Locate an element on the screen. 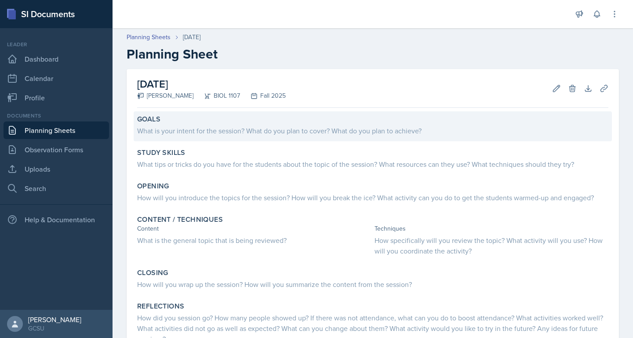 The image size is (633, 338). label: Reflections is located at coordinates (161, 306).